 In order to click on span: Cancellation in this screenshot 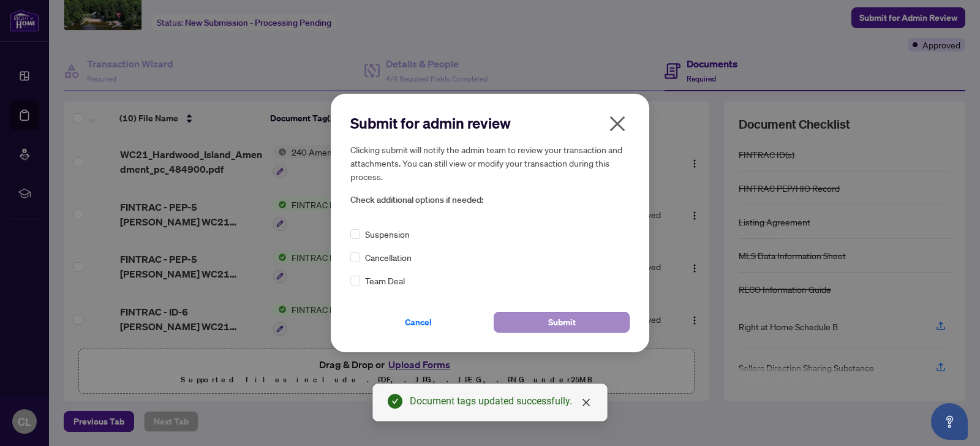, I will do `click(388, 257)`.